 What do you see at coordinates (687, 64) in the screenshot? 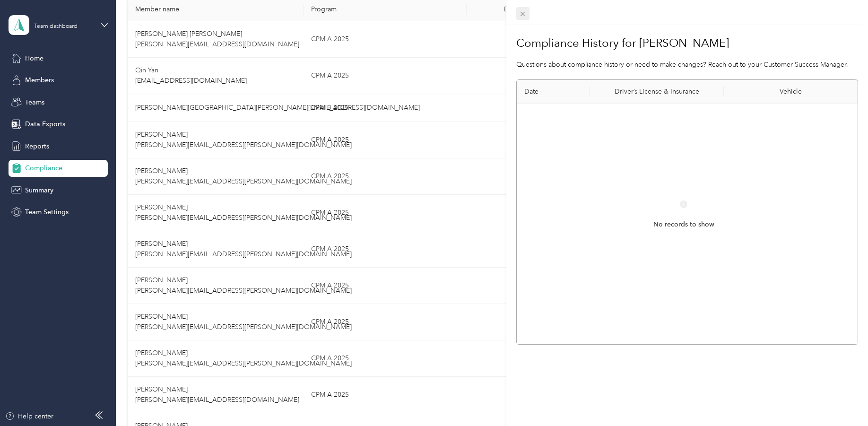
I see `p: Questions about compliance history or need to make changes? Reach out to your Customer Success Ma...` at bounding box center [687, 64].